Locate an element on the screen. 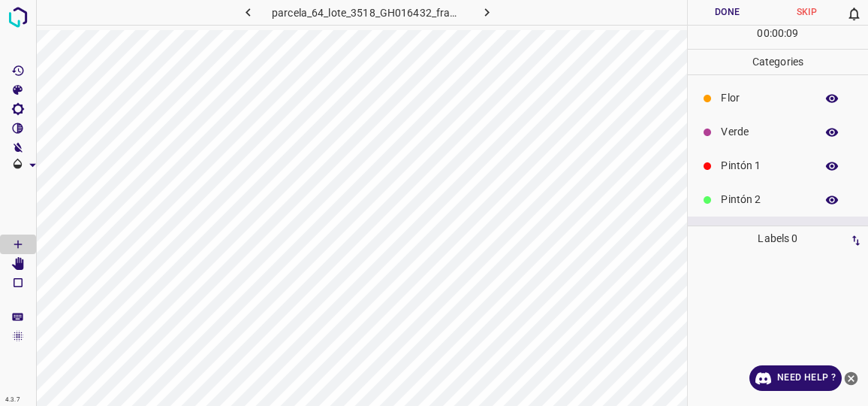 The width and height of the screenshot is (868, 406). p: Verde is located at coordinates (764, 132).